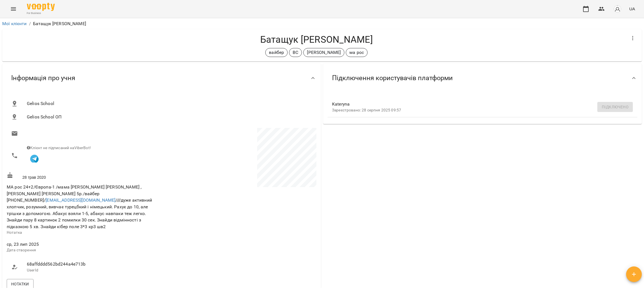 This screenshot has width=644, height=291. Describe the element at coordinates (84, 245) in the screenshot. I see `span: ср, 23 лип 2025` at that location.